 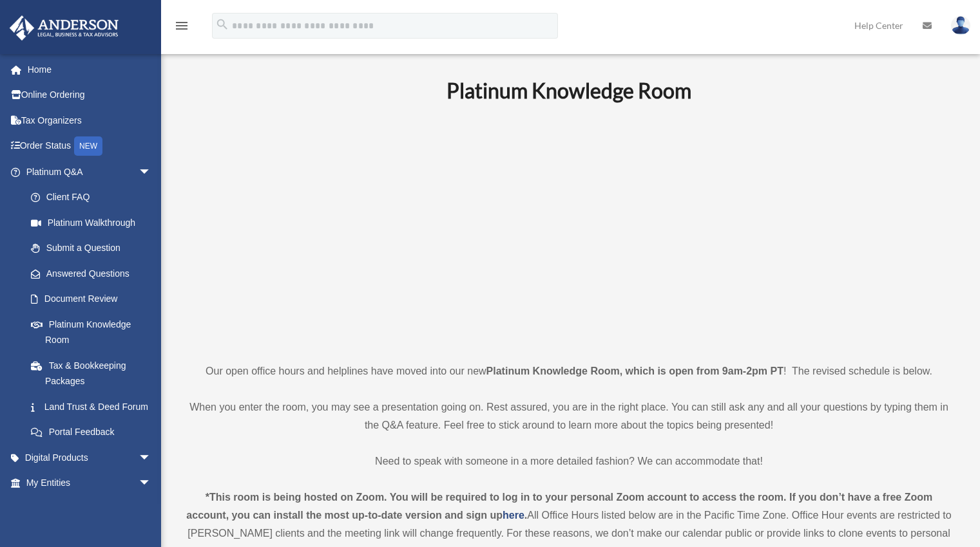 What do you see at coordinates (94, 407) in the screenshot?
I see `a: Land Trust & Deed Forum` at bounding box center [94, 407].